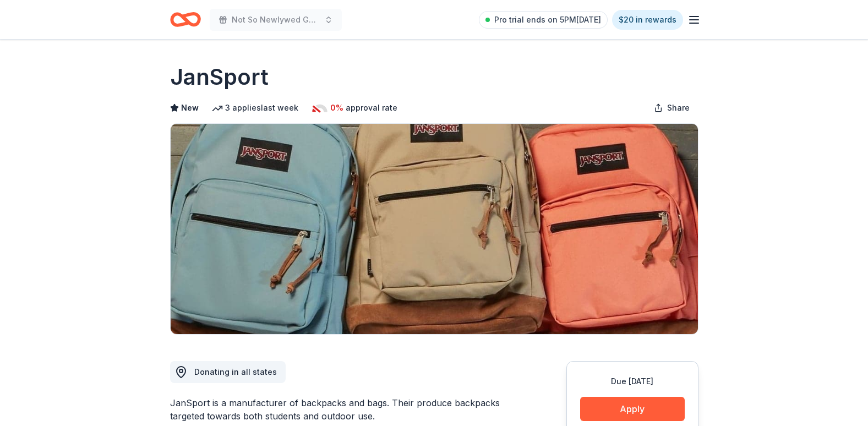 This screenshot has height=426, width=868. Describe the element at coordinates (255, 108) in the screenshot. I see `div: 3 applies last week` at that location.